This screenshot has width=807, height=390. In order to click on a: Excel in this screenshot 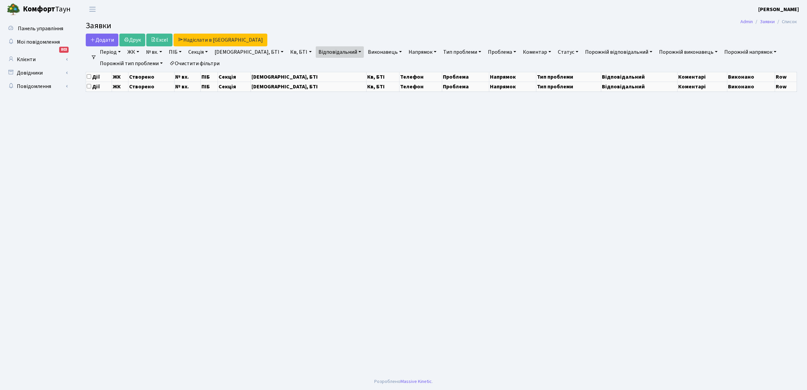, I will do `click(159, 40)`.